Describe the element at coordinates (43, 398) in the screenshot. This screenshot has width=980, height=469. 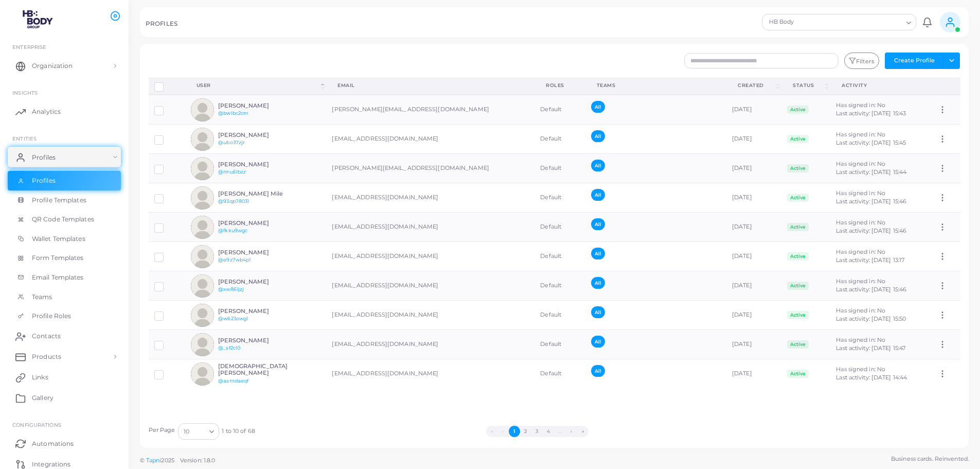
I see `span: Gallery` at that location.